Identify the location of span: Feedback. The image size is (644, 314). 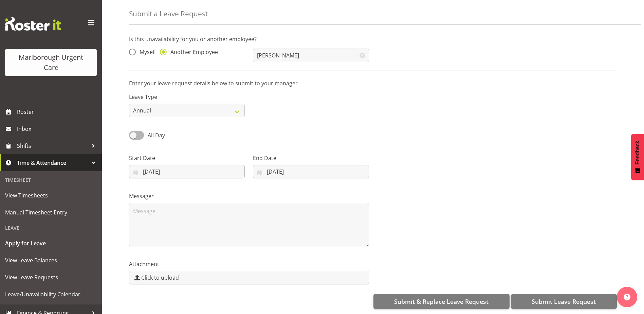
(637, 153).